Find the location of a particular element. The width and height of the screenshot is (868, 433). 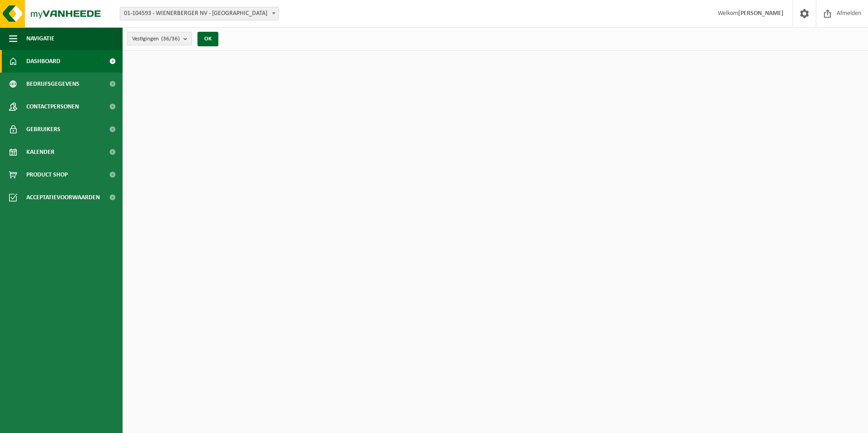

span: Acceptatievoorwaarden is located at coordinates (63, 197).